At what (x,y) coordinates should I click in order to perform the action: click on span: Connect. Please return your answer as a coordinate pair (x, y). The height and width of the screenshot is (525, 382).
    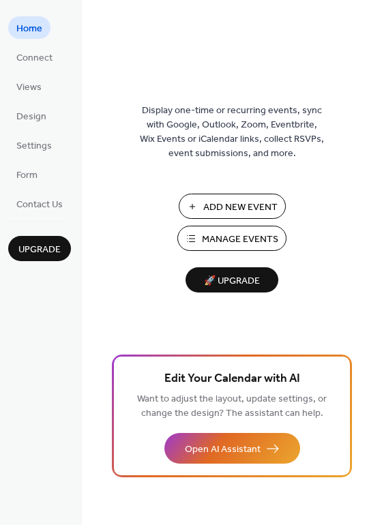
    Looking at the image, I should click on (34, 58).